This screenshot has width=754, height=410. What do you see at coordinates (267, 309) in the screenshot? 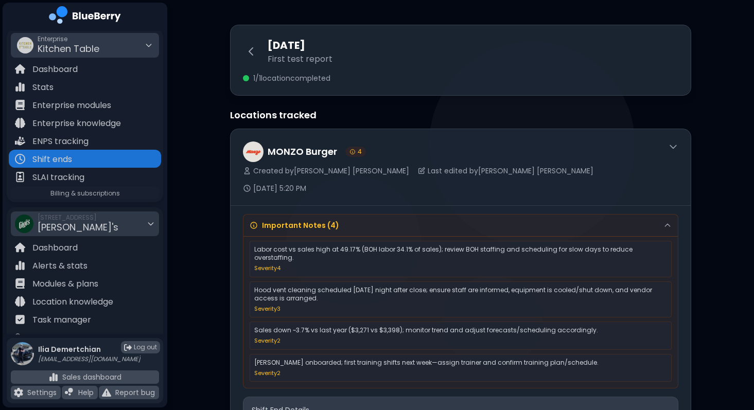
I see `span: Severity 3` at bounding box center [267, 309].